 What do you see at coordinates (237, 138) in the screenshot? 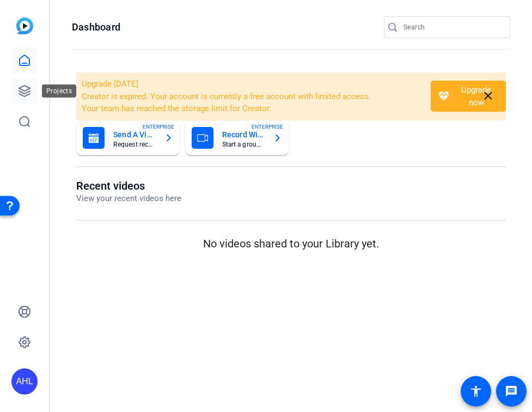
I see `button: Record With OthersStart a group recording sessionENTERPRISE` at bounding box center [237, 138].